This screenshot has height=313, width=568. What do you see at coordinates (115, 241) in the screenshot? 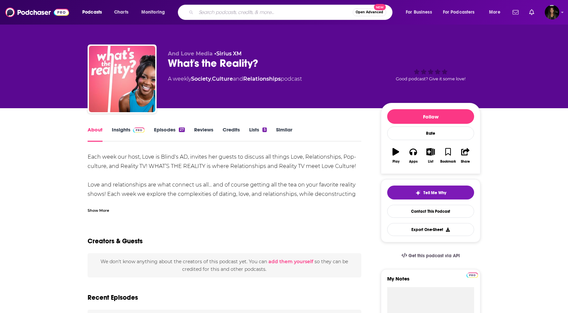
I see `h2: Creators & Guests` at bounding box center [115, 241].